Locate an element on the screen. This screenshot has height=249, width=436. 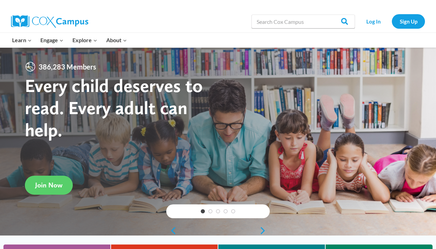
span: Join Now is located at coordinates (49, 185).